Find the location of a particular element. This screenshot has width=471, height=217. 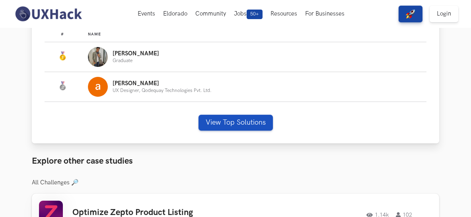

span: Name is located at coordinates (94, 34).